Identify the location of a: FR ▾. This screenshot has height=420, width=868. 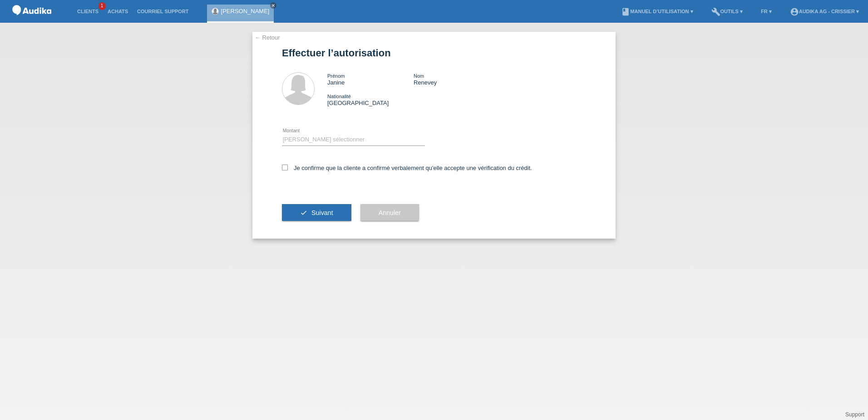
(767, 12).